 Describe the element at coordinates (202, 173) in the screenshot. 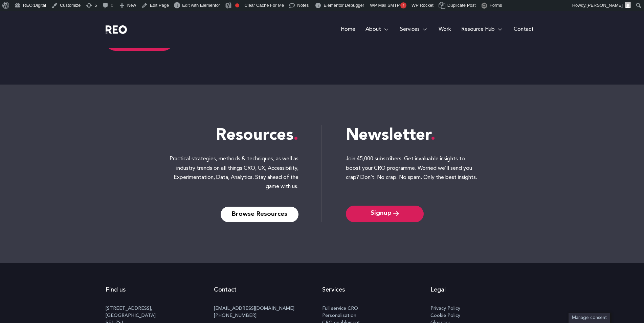

I see `div: Practical strategies, methods & techniques, as well as industry trends on all things CRO, UX, Acc...` at that location.